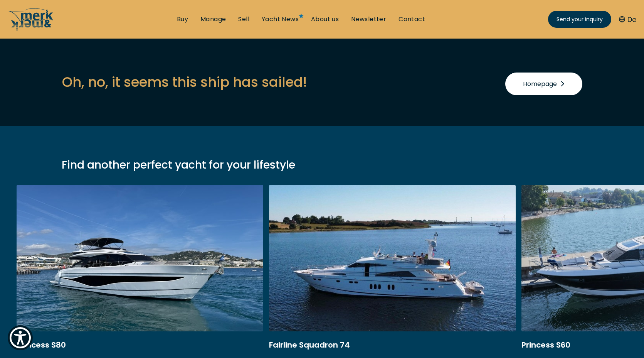 This screenshot has width=644, height=358. What do you see at coordinates (280, 20) in the screenshot?
I see `a: Yacht News` at bounding box center [280, 20].